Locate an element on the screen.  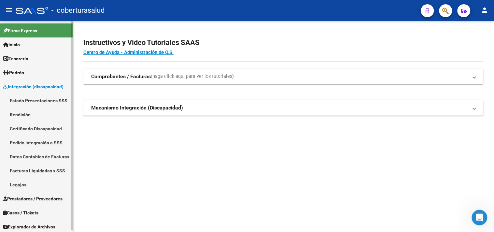
strong: Comprobantes / Facturas is located at coordinates (121, 77).